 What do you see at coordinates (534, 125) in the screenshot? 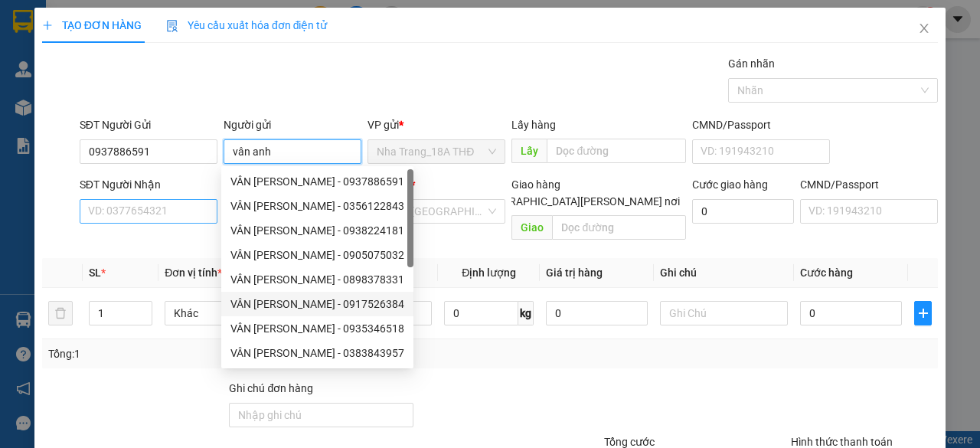
I see `span: Lấy hàng` at bounding box center [534, 125].